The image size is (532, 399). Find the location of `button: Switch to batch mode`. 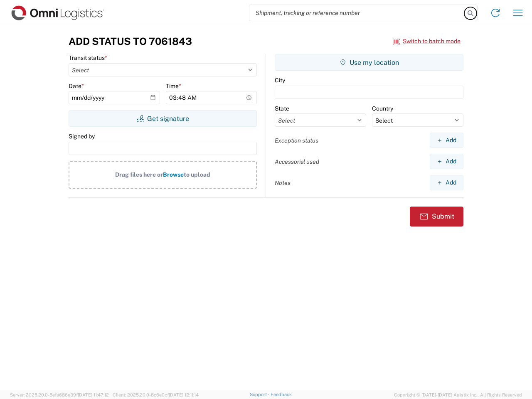

button: Switch to batch mode is located at coordinates (426, 41).